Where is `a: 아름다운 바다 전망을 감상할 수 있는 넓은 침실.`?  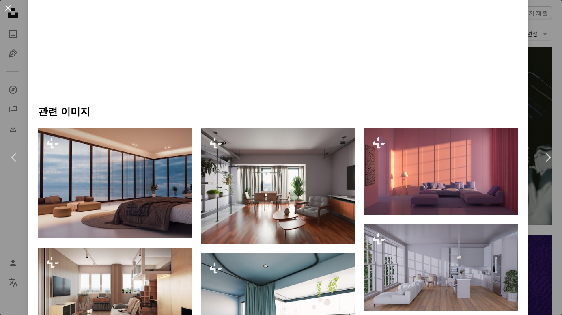
a: 아름다운 바다 전망을 감상할 수 있는 넓은 침실. is located at coordinates (115, 183).